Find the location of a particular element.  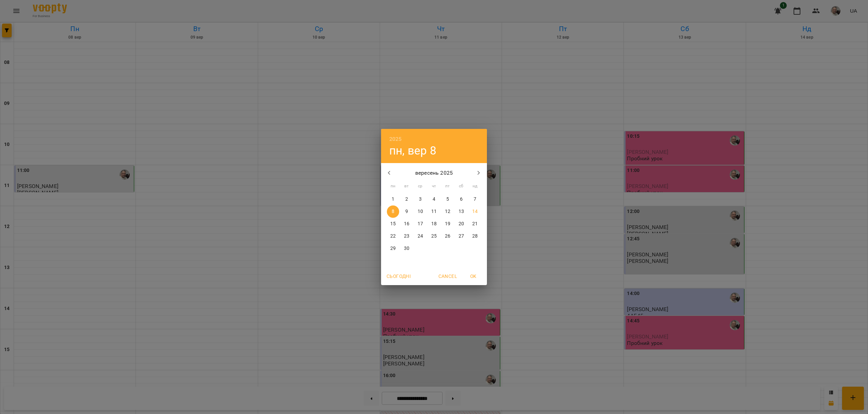

button: 27 is located at coordinates (461, 236).